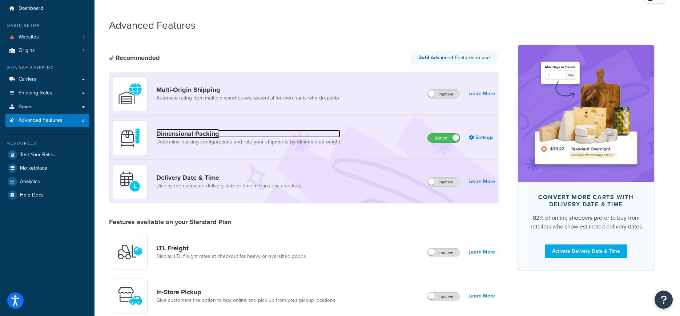 The width and height of the screenshot is (680, 316). I want to click on img: gfkeb5ejjkALwAAAABJRU5ErkJggg==, so click(130, 182).